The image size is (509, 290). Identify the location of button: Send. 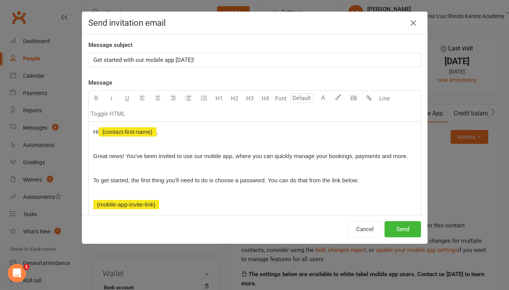
(403, 229).